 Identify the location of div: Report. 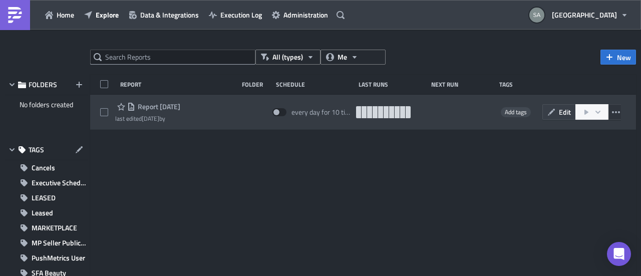
(178, 84).